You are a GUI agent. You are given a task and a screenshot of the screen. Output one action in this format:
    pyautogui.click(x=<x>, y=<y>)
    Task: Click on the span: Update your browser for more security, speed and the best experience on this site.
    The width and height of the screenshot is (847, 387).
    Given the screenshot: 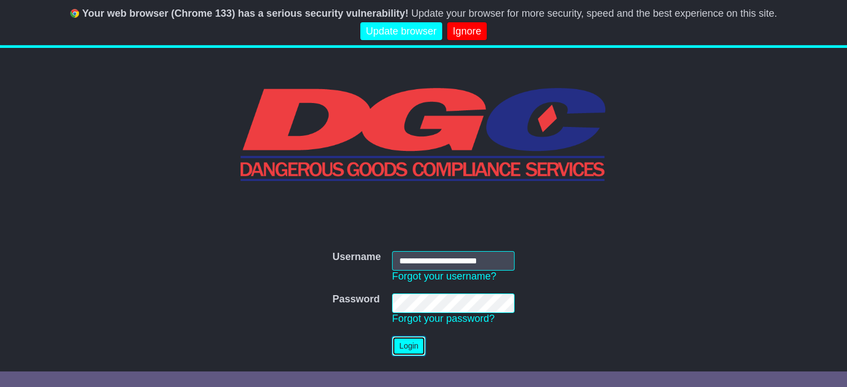 What is the action you would take?
    pyautogui.click(x=593, y=13)
    